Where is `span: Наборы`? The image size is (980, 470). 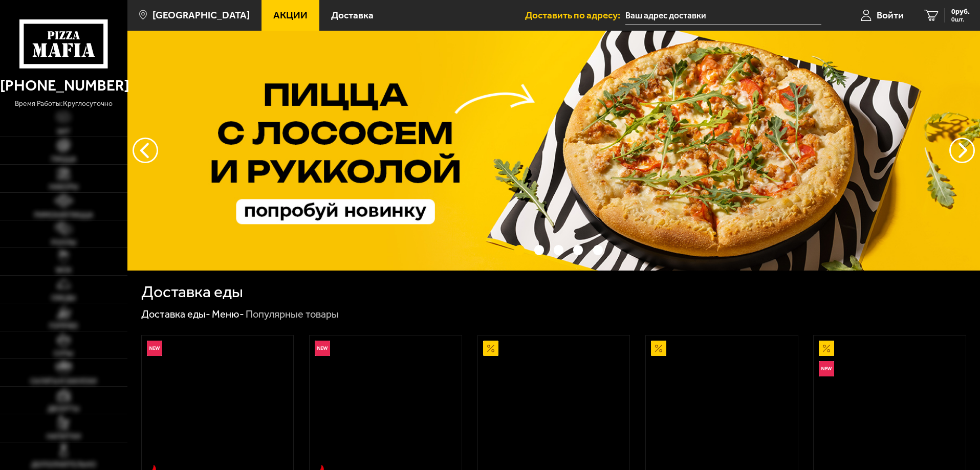 span: Наборы is located at coordinates (64, 187).